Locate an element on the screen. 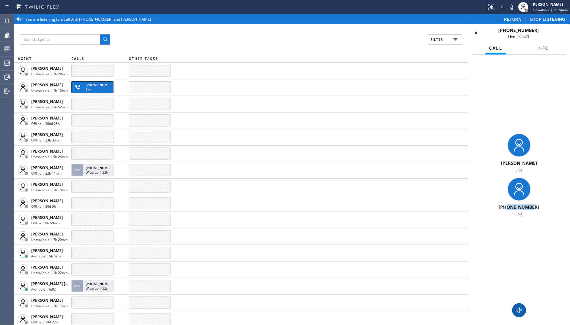  span: Unavailable | 1h 10min is located at coordinates (49, 91).